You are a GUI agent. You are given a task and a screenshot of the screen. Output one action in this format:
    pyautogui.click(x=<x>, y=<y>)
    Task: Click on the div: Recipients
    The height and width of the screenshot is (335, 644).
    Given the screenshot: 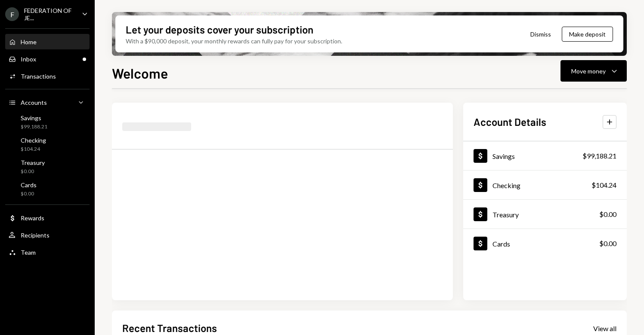 What is the action you would take?
    pyautogui.click(x=35, y=235)
    